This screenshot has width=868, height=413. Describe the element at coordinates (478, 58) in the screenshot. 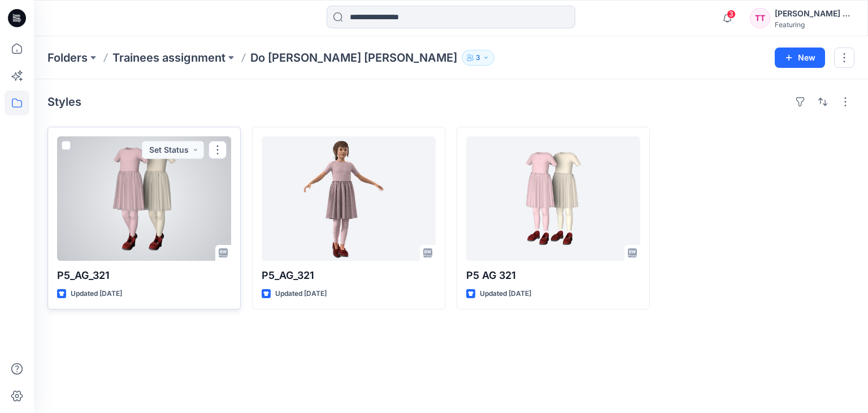

I see `button: 3` at that location.